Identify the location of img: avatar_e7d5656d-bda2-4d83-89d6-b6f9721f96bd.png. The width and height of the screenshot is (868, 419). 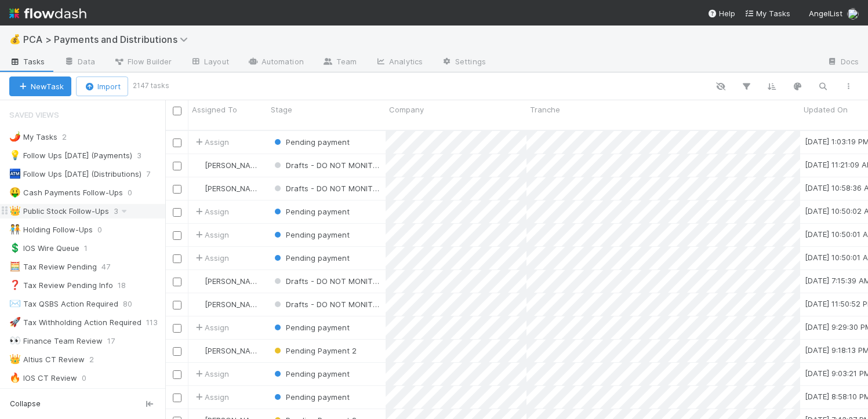
(853, 14).